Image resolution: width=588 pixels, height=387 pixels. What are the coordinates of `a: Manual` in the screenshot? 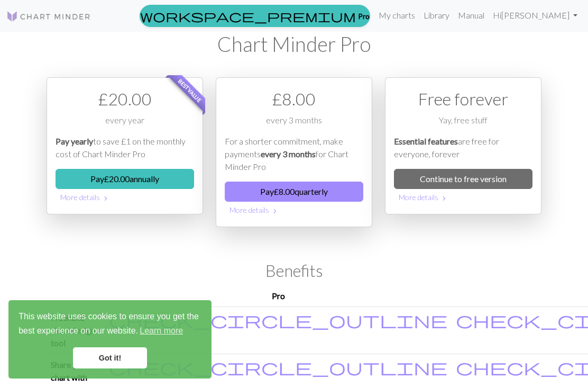 It's located at (471, 15).